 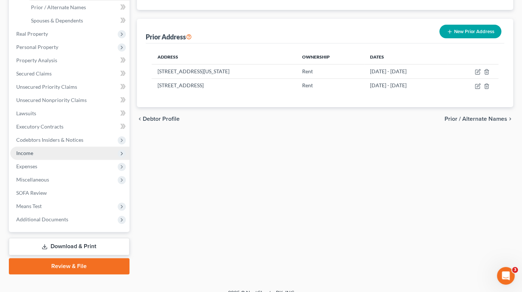 I want to click on a: Executory Contracts, so click(x=70, y=127).